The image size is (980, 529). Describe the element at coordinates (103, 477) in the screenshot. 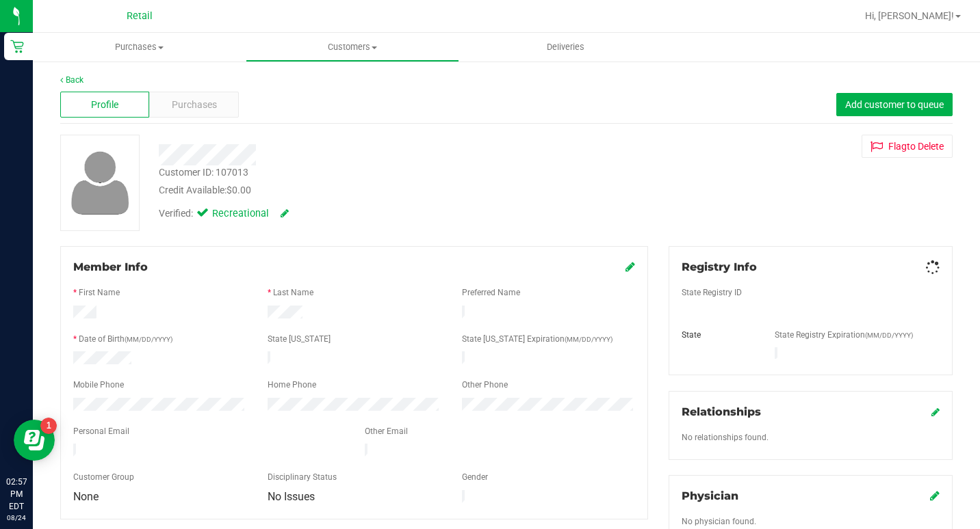

I see `label: Customer Group` at that location.